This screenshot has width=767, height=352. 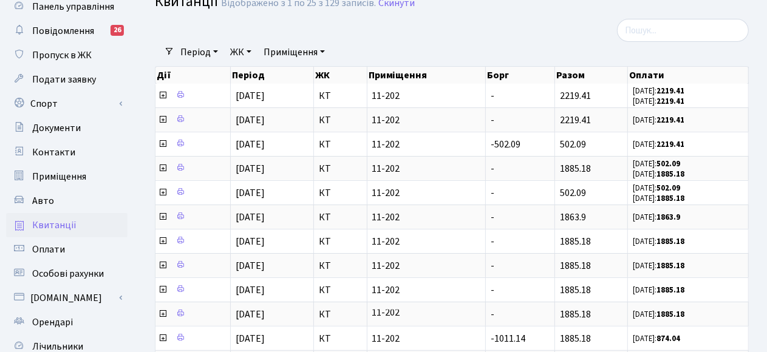 I want to click on th: Оплати, so click(x=688, y=75).